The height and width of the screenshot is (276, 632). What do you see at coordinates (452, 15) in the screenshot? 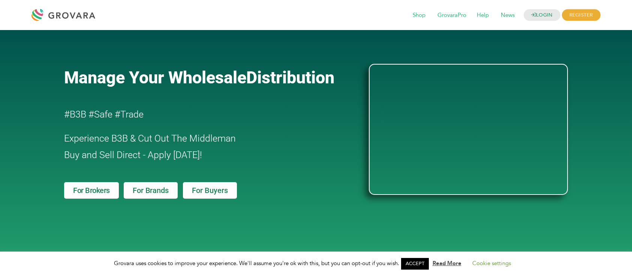
I see `span: GrovaraPro` at bounding box center [452, 15].